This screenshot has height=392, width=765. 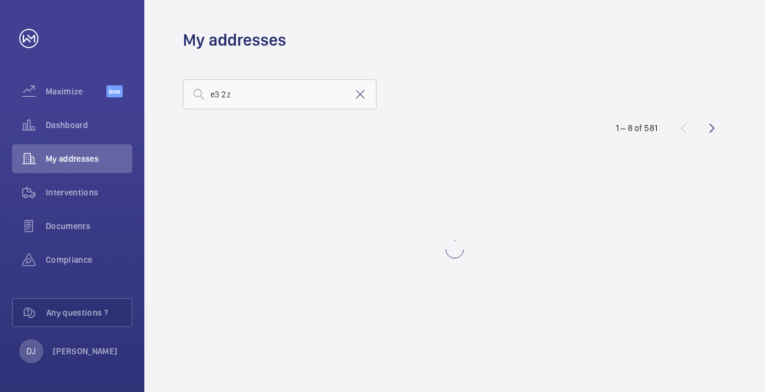 What do you see at coordinates (89, 226) in the screenshot?
I see `span: Documents` at bounding box center [89, 226].